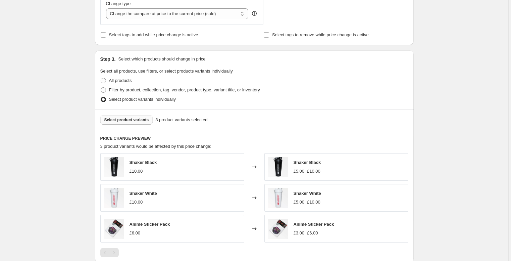 The height and width of the screenshot is (261, 511). I want to click on p: Select which products should change in price, so click(162, 59).